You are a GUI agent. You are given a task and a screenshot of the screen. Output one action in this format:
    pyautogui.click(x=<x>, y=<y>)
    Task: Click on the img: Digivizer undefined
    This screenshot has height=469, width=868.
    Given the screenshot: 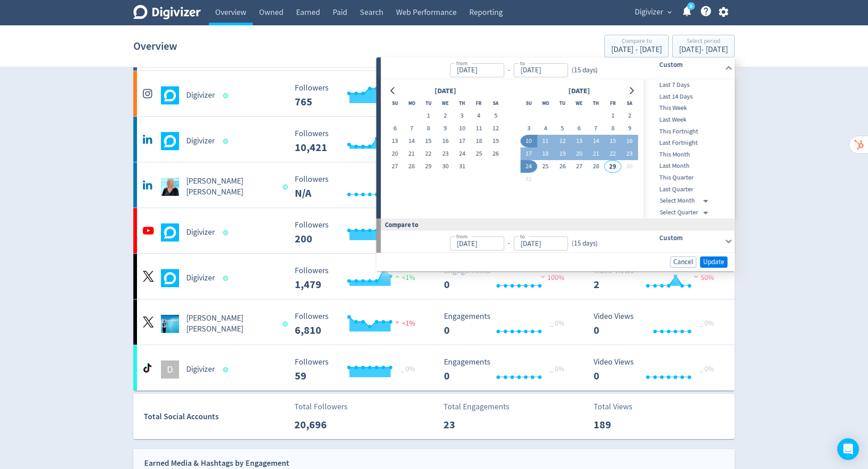 What is the action you would take?
    pyautogui.click(x=170, y=141)
    